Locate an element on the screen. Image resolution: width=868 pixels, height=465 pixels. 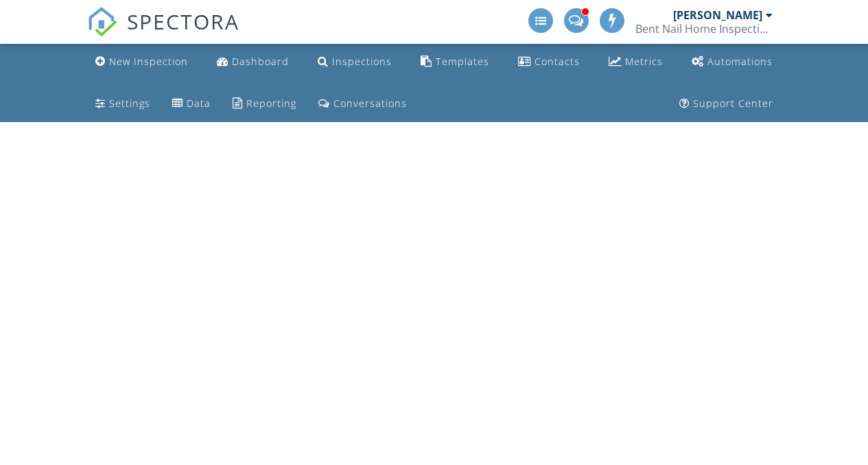
a: Dashboard is located at coordinates (253, 62).